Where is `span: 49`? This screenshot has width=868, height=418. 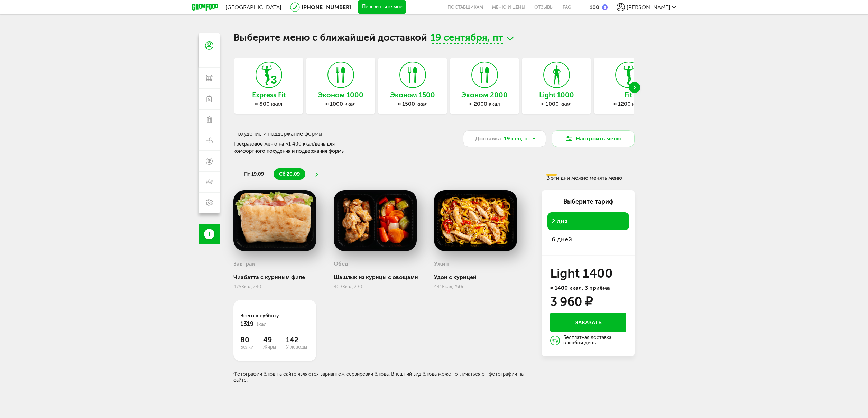 span: 49 is located at coordinates (274, 339).